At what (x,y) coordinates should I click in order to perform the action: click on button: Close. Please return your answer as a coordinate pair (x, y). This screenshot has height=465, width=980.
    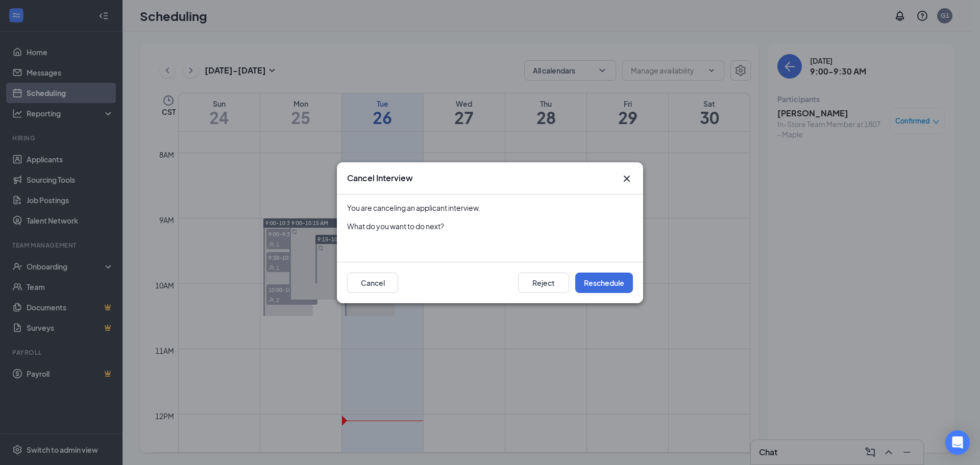
    Looking at the image, I should click on (627, 179).